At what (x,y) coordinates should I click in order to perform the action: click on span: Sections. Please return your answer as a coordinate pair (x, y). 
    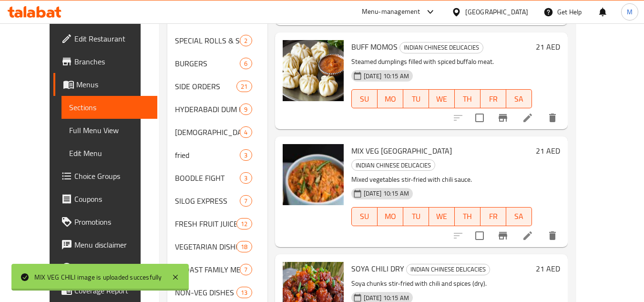
    Looking at the image, I should click on (109, 107).